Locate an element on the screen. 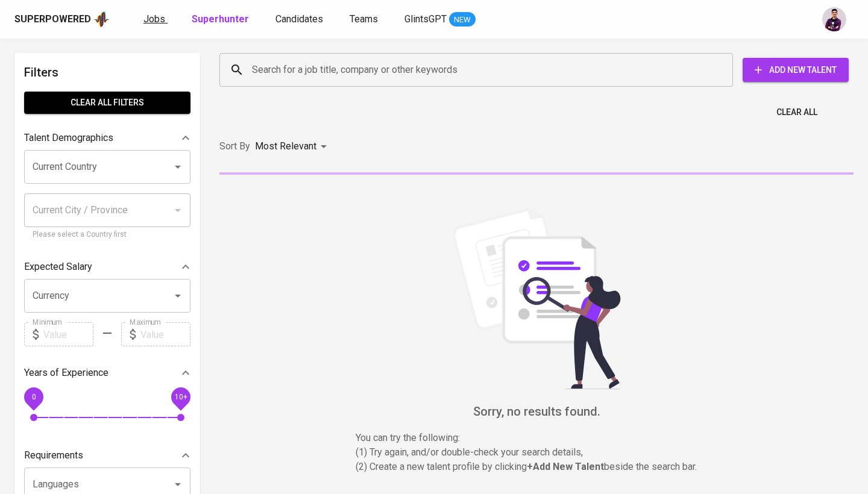  img: app logo is located at coordinates (101, 19).